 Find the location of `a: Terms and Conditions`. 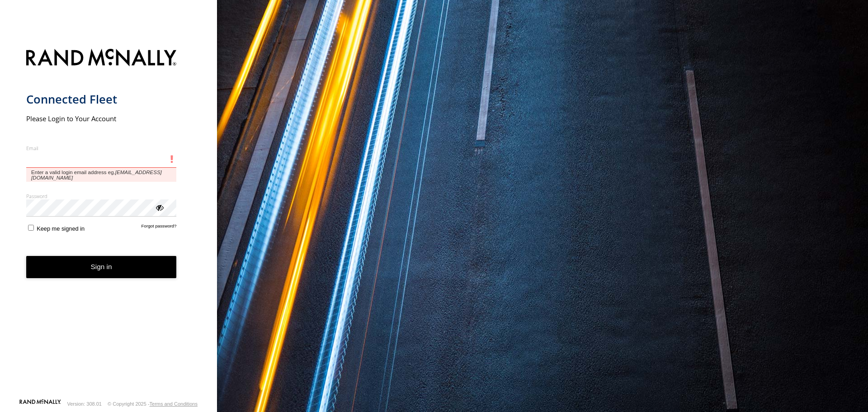

a: Terms and Conditions is located at coordinates (173, 403).